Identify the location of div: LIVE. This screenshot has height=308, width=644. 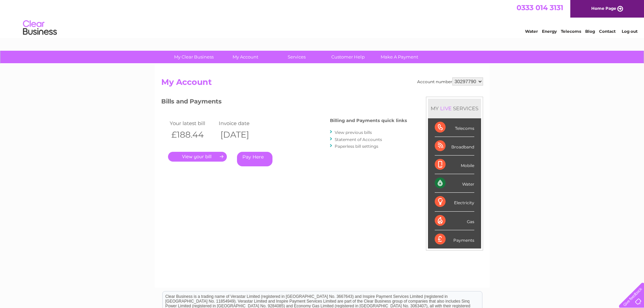
(446, 108).